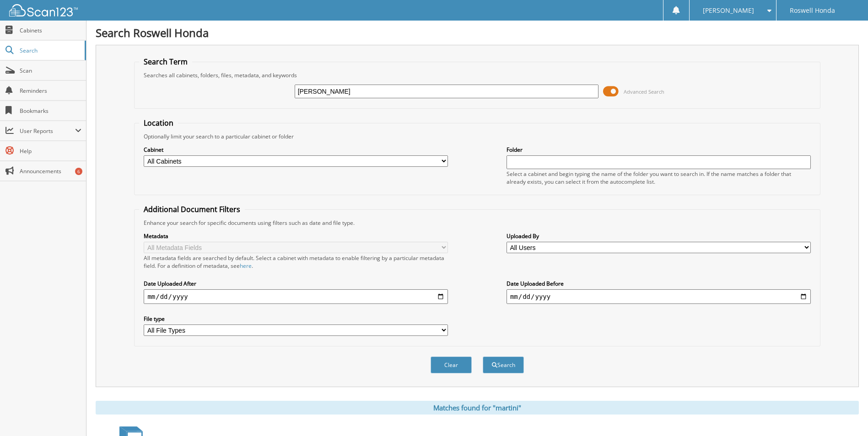 This screenshot has height=436, width=868. I want to click on div: Optionally limit your search to a particular cabinet or folder, so click(477, 136).